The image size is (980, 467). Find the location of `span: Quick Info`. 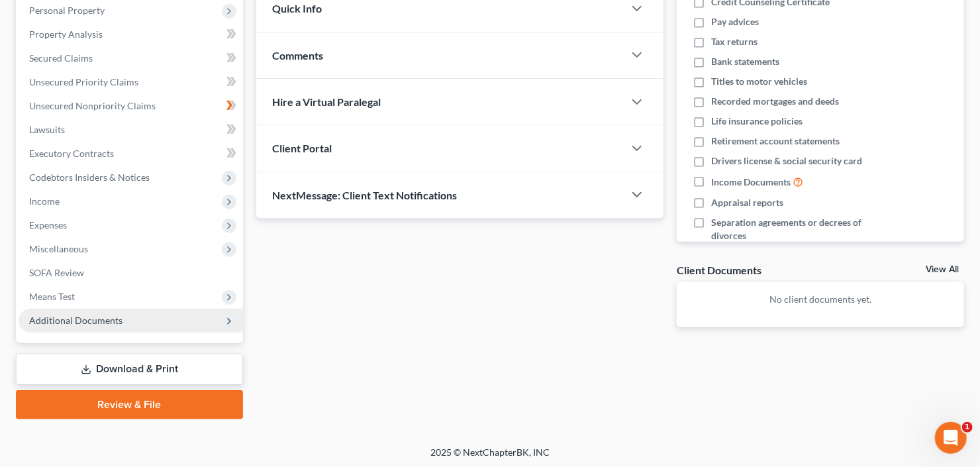

span: Quick Info is located at coordinates (297, 8).